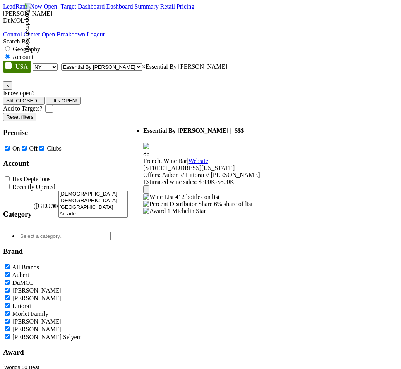 Image resolution: width=401 pixels, height=369 pixels. What do you see at coordinates (65, 163) in the screenshot?
I see `h3: Account` at bounding box center [65, 163].